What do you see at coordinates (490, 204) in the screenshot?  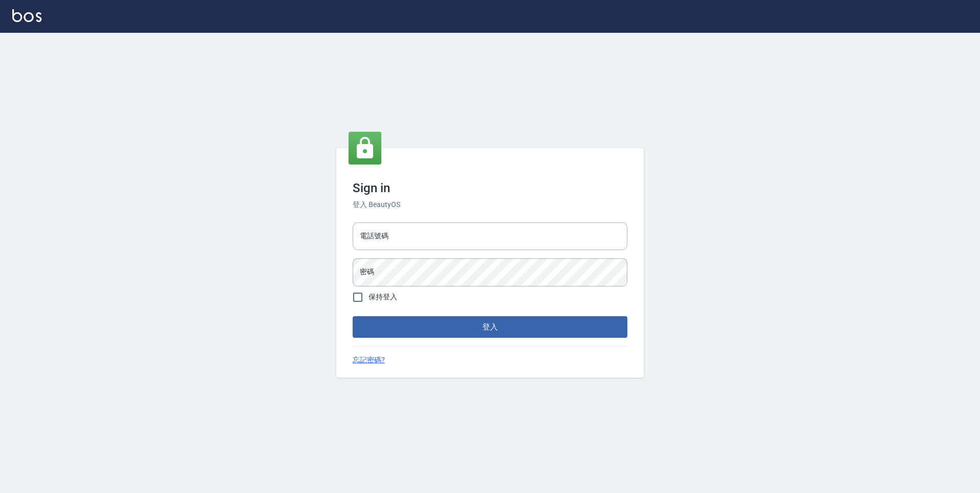 I see `h6: 登入 BeautyOS` at bounding box center [490, 204].